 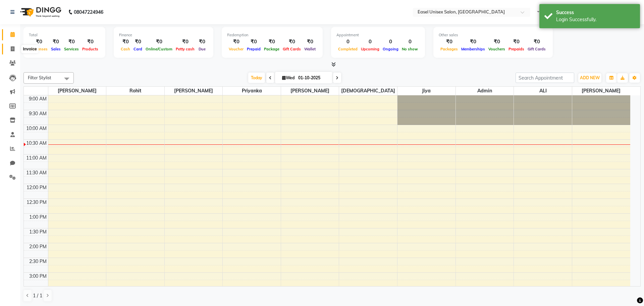 What do you see at coordinates (272, 35) in the screenshot?
I see `div: Redemption` at bounding box center [272, 35].